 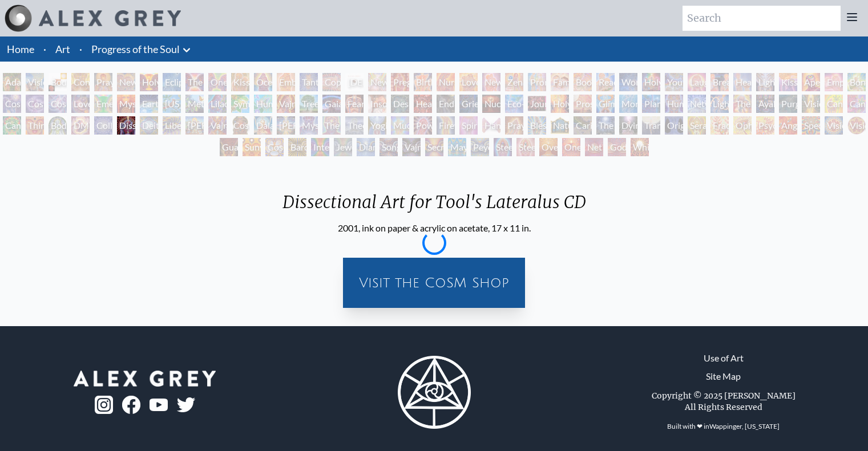 What do you see at coordinates (833, 82) in the screenshot?
I see `div: Empowerment` at bounding box center [833, 82].